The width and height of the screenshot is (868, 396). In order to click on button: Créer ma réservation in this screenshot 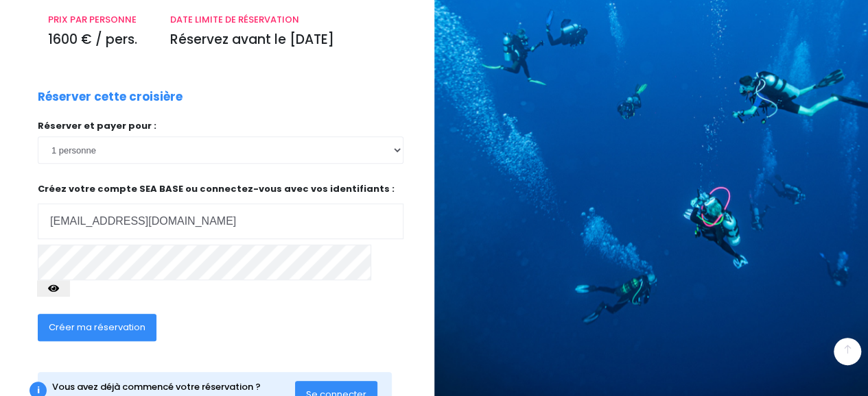, I will do `click(97, 328)`.